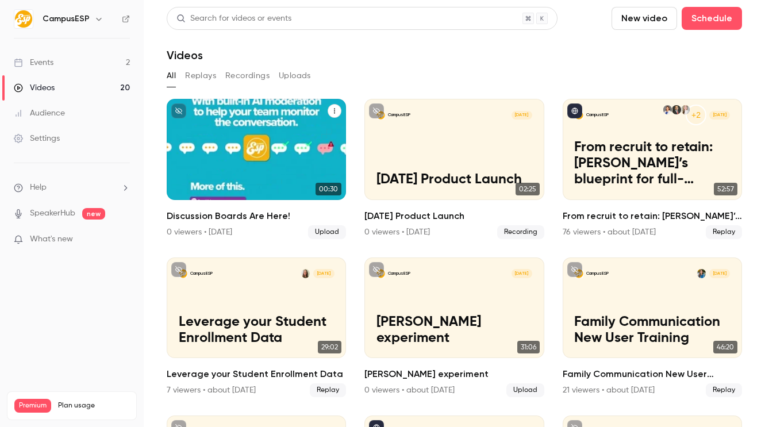 This screenshot has width=765, height=427. What do you see at coordinates (667, 109) in the screenshot?
I see `img: Maura Flaschner` at bounding box center [667, 109].